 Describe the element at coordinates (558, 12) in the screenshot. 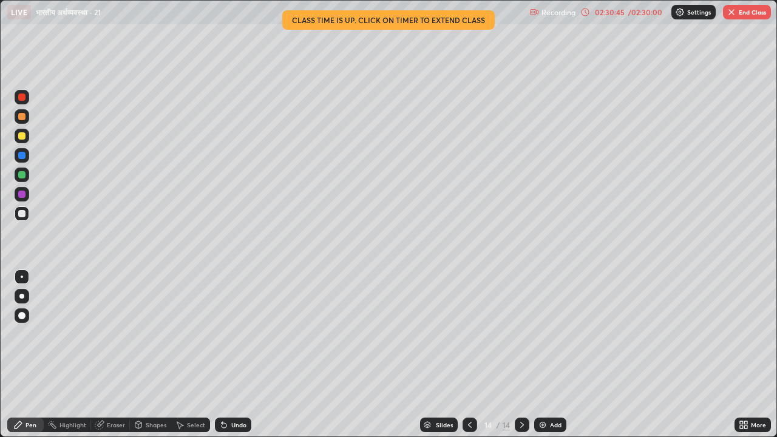

I see `p: Recording` at that location.